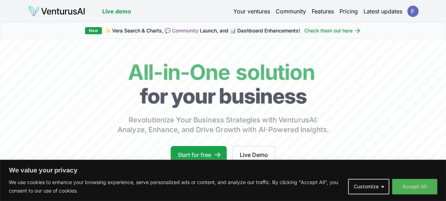  What do you see at coordinates (383, 11) in the screenshot?
I see `a: Latest updates` at bounding box center [383, 11].